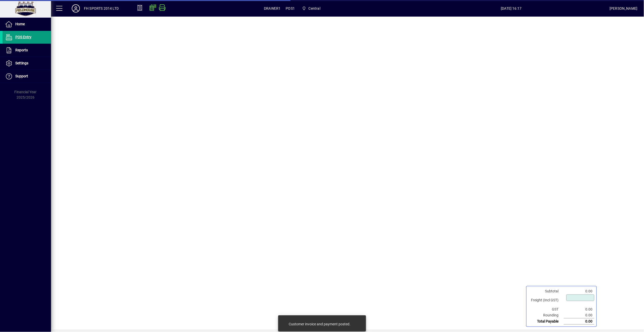 Image resolution: width=644 pixels, height=332 pixels. What do you see at coordinates (27, 50) in the screenshot?
I see `a: Reports` at bounding box center [27, 50].